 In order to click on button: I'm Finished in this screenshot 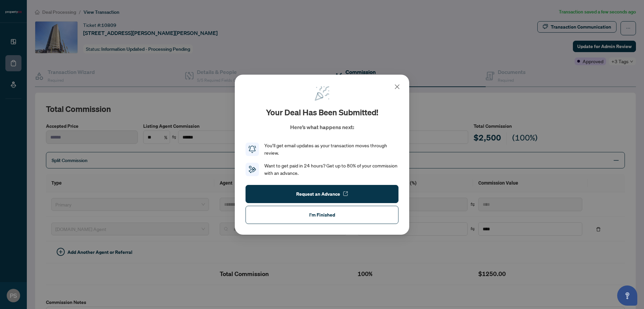, I will do `click(322, 214)`.